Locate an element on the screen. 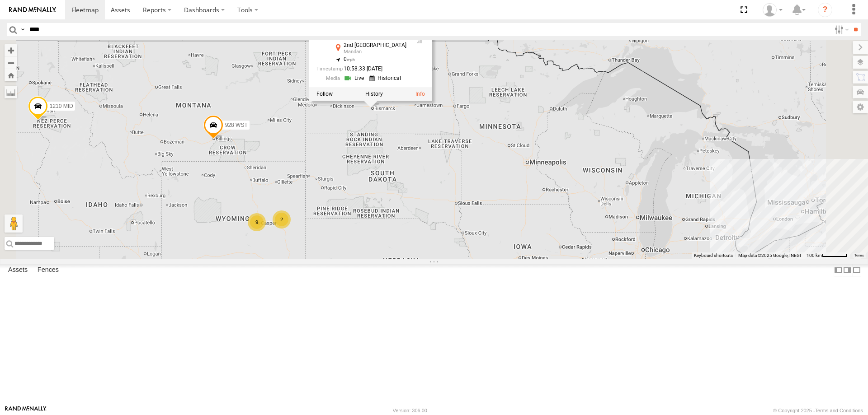  a: Visit our Website is located at coordinates (26, 410).